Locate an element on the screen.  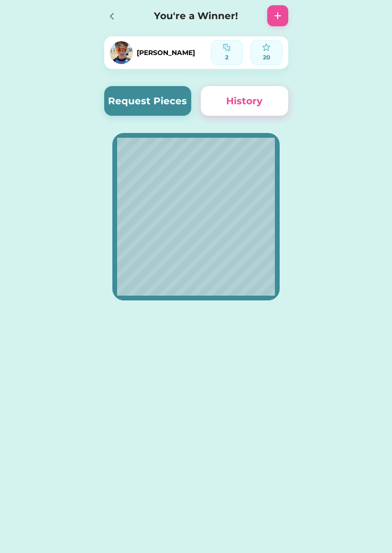
div: 2 is located at coordinates (226, 58).